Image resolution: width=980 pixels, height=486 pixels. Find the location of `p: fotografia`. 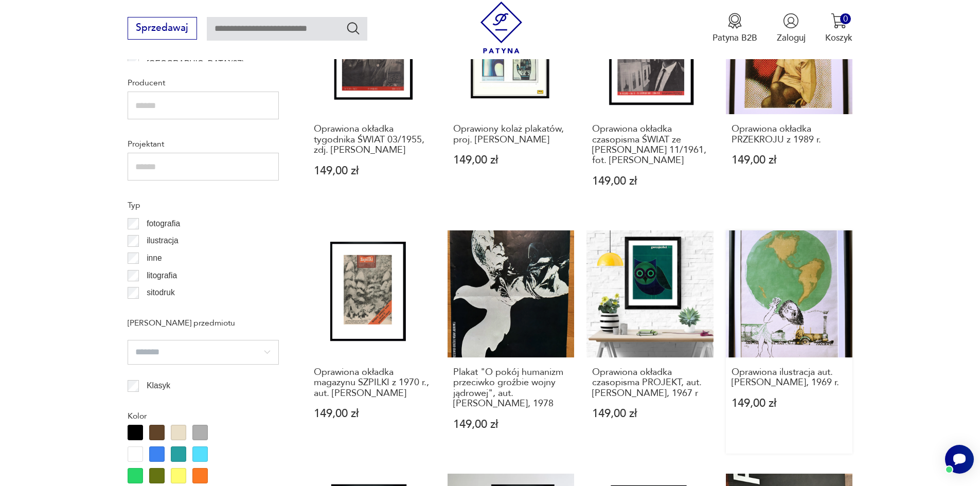

p: fotografia is located at coordinates (163, 224).